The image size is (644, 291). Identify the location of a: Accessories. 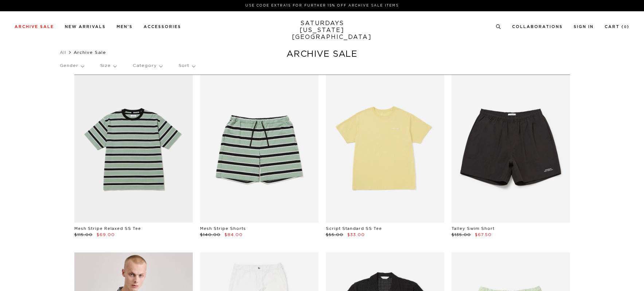
(162, 26).